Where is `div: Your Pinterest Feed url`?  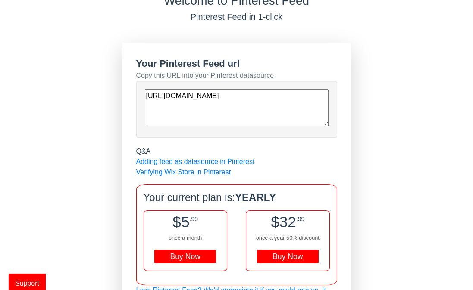
div: Your Pinterest Feed url is located at coordinates (236, 63).